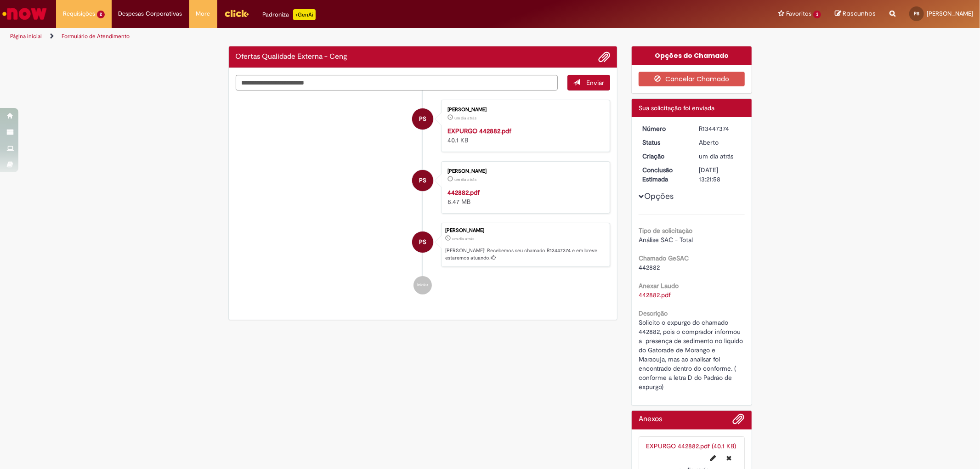 The height and width of the screenshot is (469, 980). Describe the element at coordinates (479, 131) in the screenshot. I see `a: EXPURGO 442882.pdf` at that location.